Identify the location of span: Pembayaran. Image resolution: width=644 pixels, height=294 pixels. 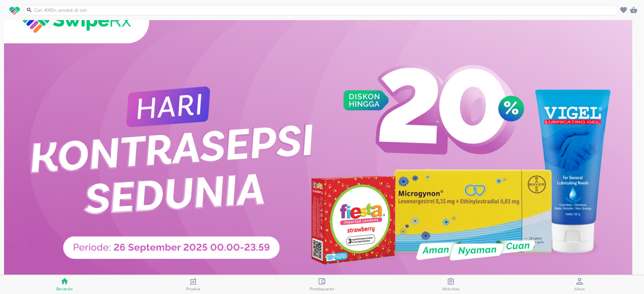
(322, 290).